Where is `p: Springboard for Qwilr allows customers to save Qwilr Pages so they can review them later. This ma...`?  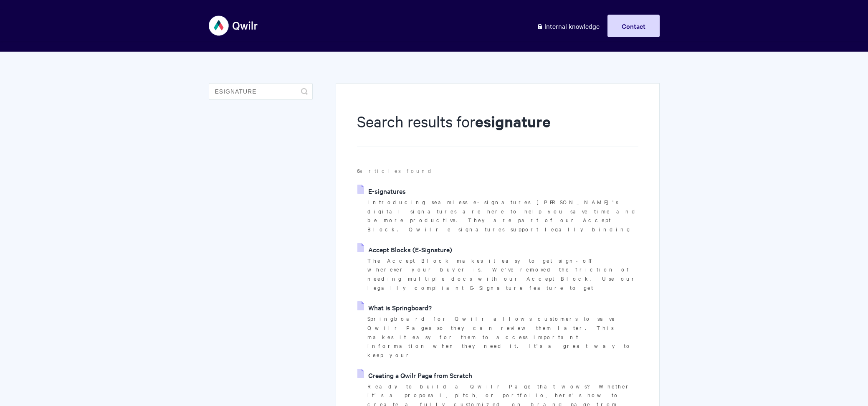
p: Springboard for Qwilr allows customers to save Qwilr Pages so they can review them later. This ma... is located at coordinates (502, 336).